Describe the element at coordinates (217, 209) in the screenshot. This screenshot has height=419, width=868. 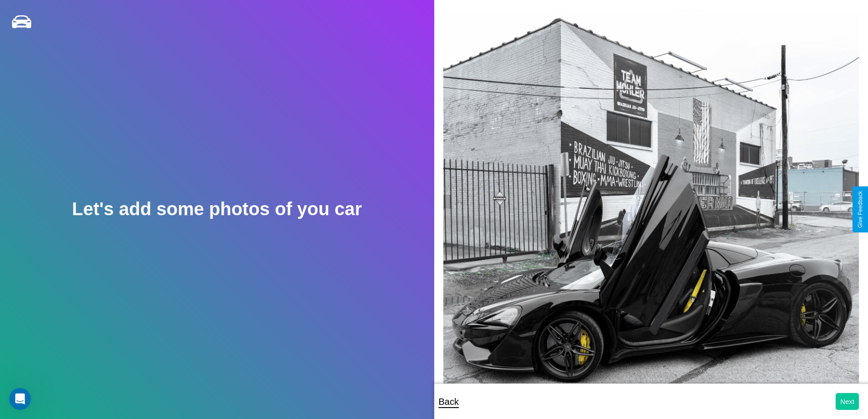
I see `h2: Let's add some photos of you car` at that location.